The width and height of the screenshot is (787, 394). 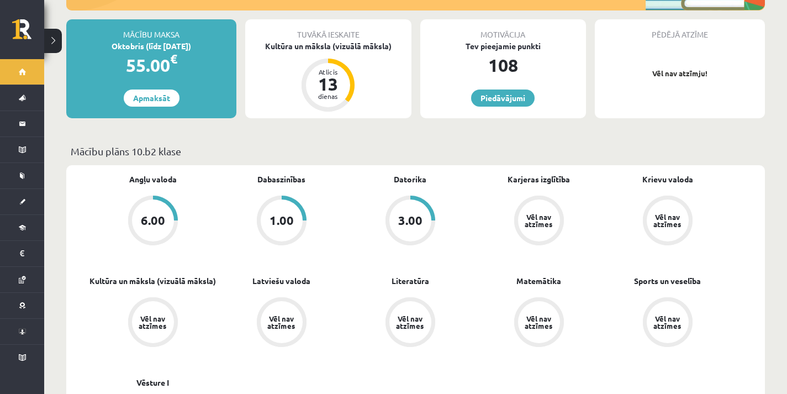 What do you see at coordinates (680, 30) in the screenshot?
I see `div: Pēdējā atzīme` at bounding box center [680, 30].